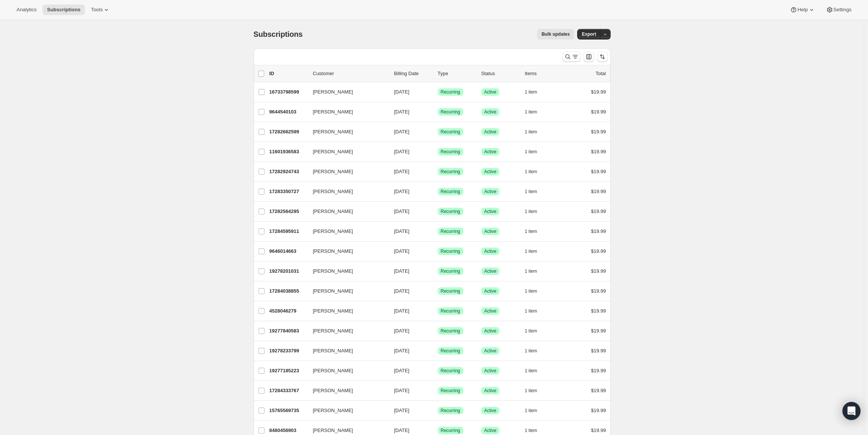  Describe the element at coordinates (288, 311) in the screenshot. I see `p: 4528046279` at that location.